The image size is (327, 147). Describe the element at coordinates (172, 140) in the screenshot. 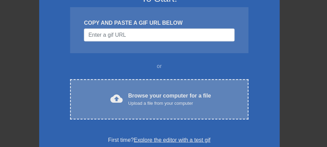

I see `a: Explore the editor with a test gif` at that location.